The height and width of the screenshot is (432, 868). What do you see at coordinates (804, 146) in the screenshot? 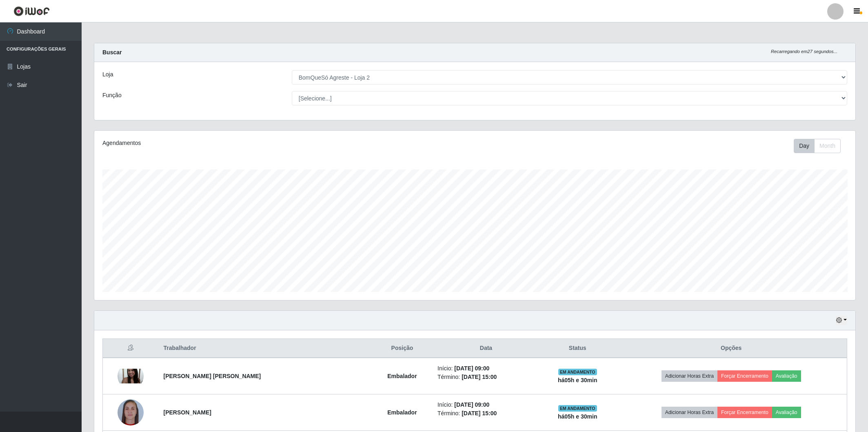
I see `button: Day` at bounding box center [804, 146].